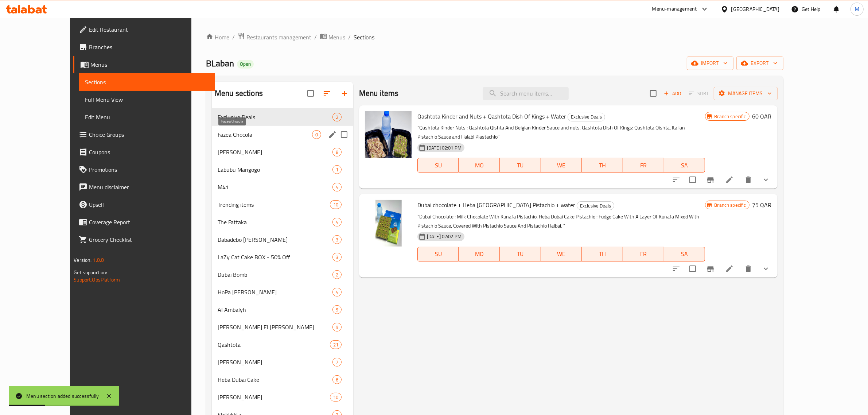 The image size is (868, 415). Describe the element at coordinates (275, 187) in the screenshot. I see `div: M41` at that location.